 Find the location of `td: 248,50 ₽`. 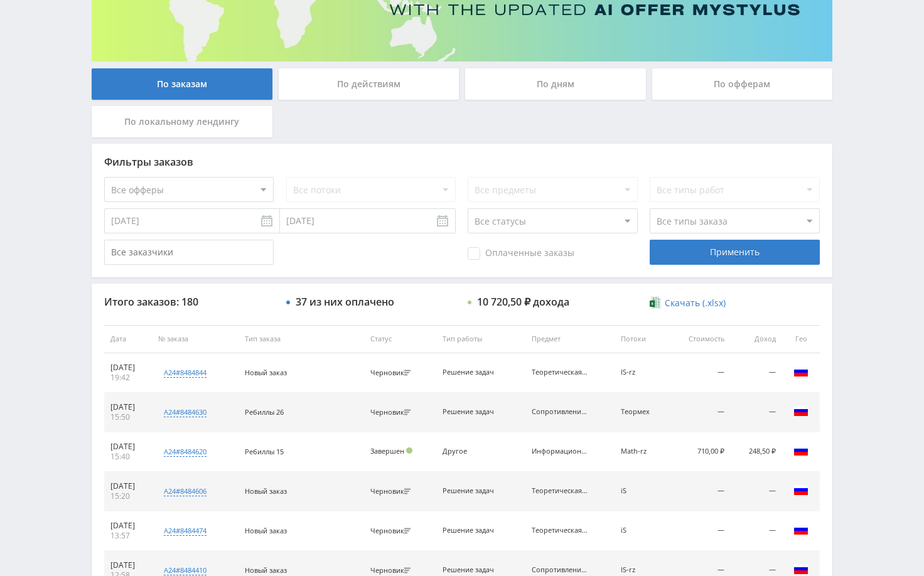

td: 248,50 ₽ is located at coordinates (756, 452).